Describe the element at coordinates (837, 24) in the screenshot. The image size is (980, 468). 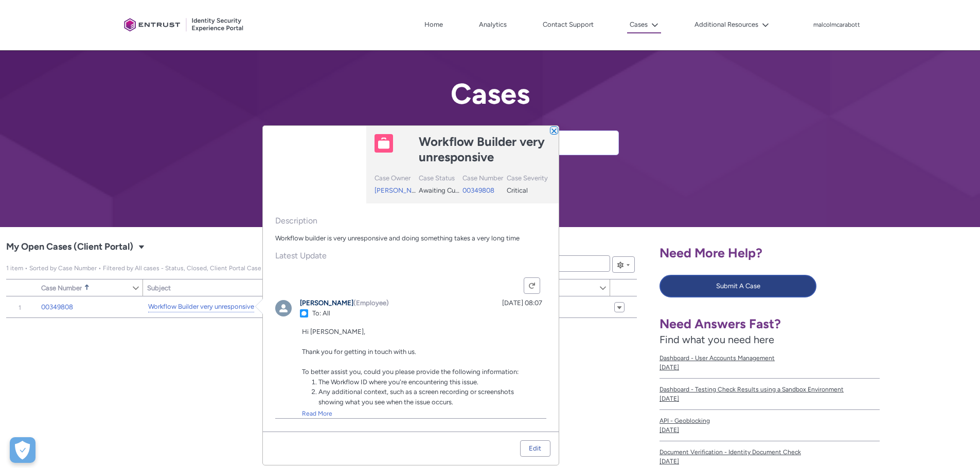
I see `button: User Profile malcolmcarabott` at that location.